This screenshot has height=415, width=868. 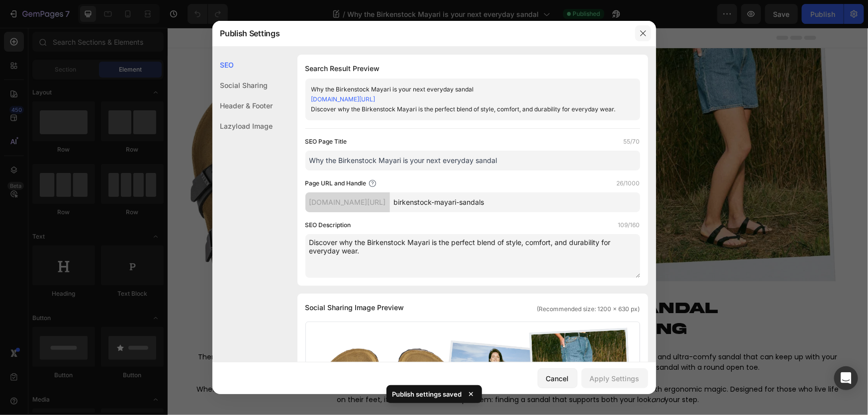 What do you see at coordinates (355, 308) in the screenshot?
I see `span: Social Sharing Image Preview` at bounding box center [355, 308].